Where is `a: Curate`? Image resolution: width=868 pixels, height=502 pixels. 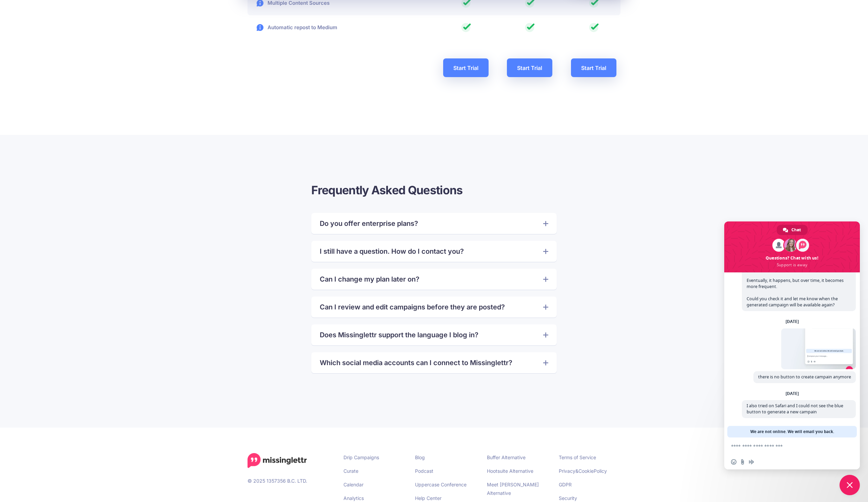 a: Curate is located at coordinates (351, 470).